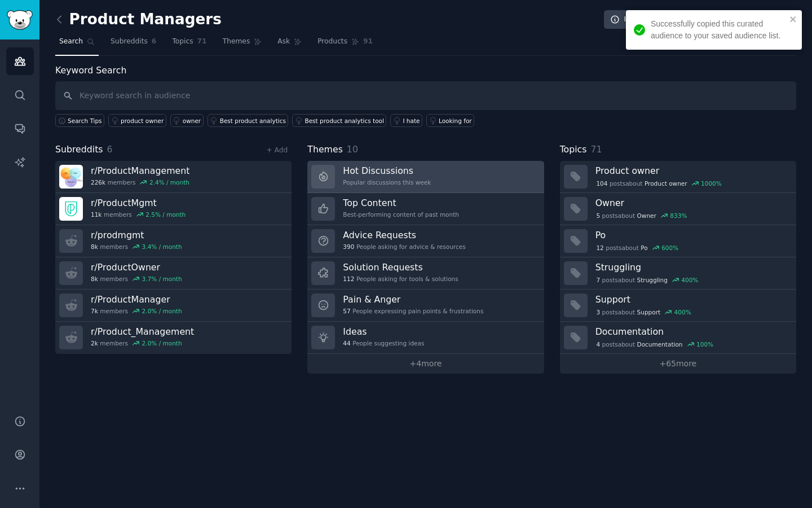 This screenshot has width=812, height=508. What do you see at coordinates (426, 95) in the screenshot?
I see `input: Keyword search in audience` at bounding box center [426, 95].